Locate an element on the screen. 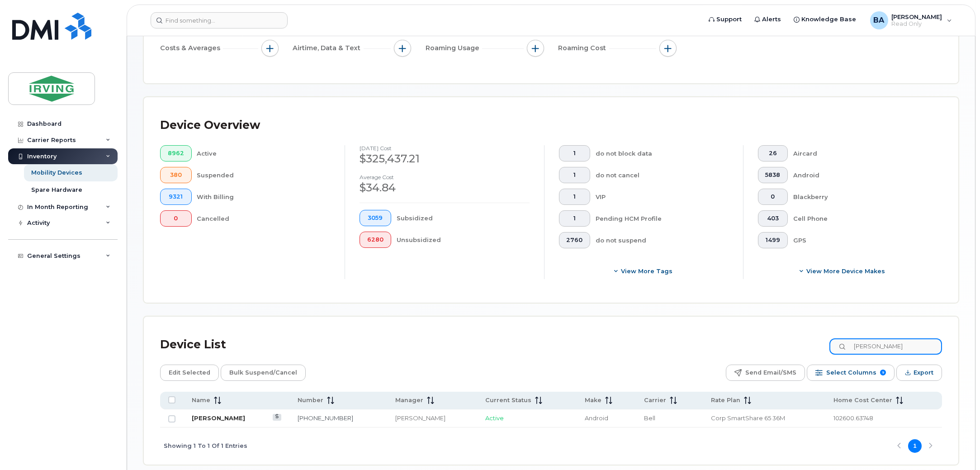  span: Manager is located at coordinates (409, 400).